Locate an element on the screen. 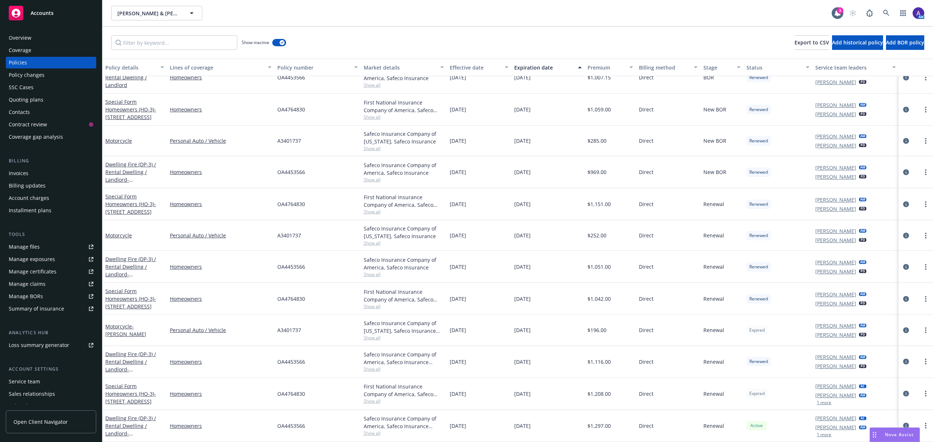 The image size is (933, 442). a: Coverage is located at coordinates (51, 50).